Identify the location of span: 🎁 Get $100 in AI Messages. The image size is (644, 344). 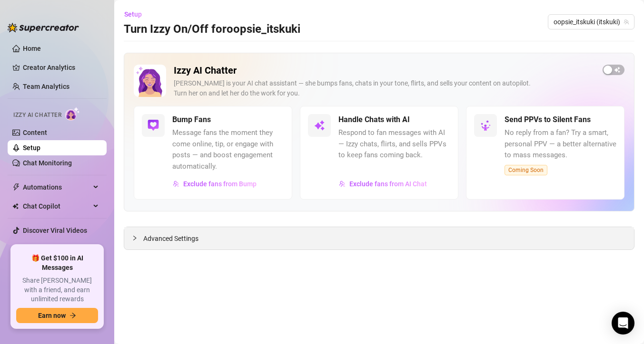
(57, 263).